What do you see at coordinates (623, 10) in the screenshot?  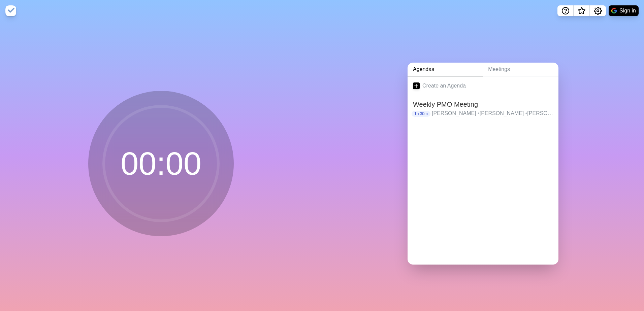 I see `button: Sign in` at bounding box center [623, 10].